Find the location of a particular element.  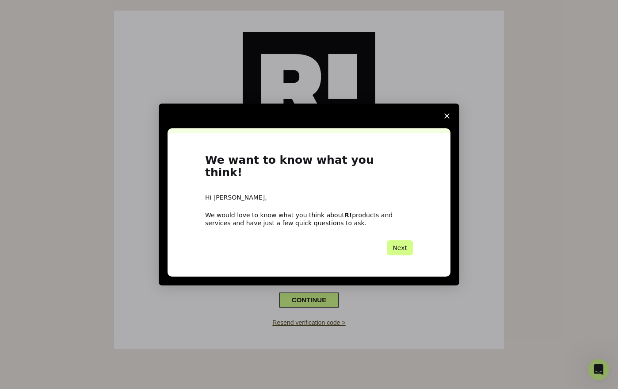

b: R! is located at coordinates (348, 215).